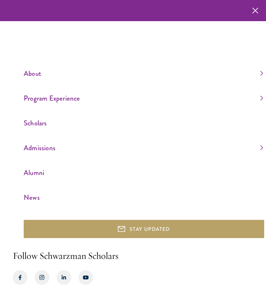 This screenshot has width=266, height=303. What do you see at coordinates (143, 73) in the screenshot?
I see `a: About` at bounding box center [143, 73].